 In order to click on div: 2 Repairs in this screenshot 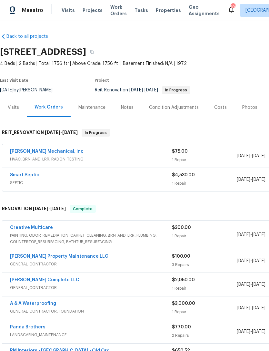, I will do `click(204, 335)`.